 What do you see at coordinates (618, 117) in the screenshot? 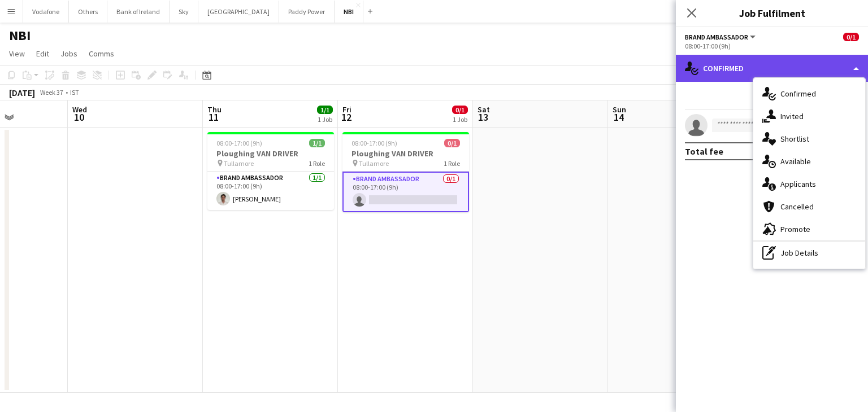
I see `span: 14` at bounding box center [618, 117].